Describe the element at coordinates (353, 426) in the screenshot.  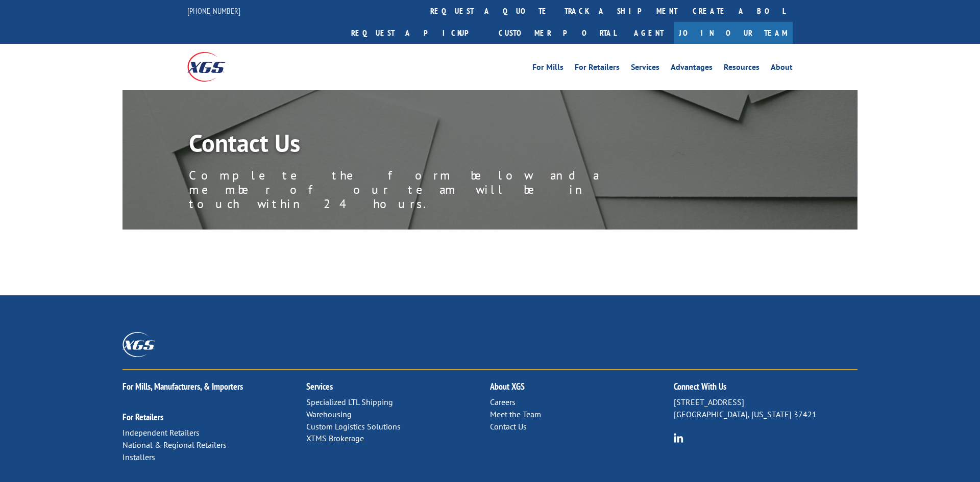
I see `a: Custom Logistics Solutions` at that location.